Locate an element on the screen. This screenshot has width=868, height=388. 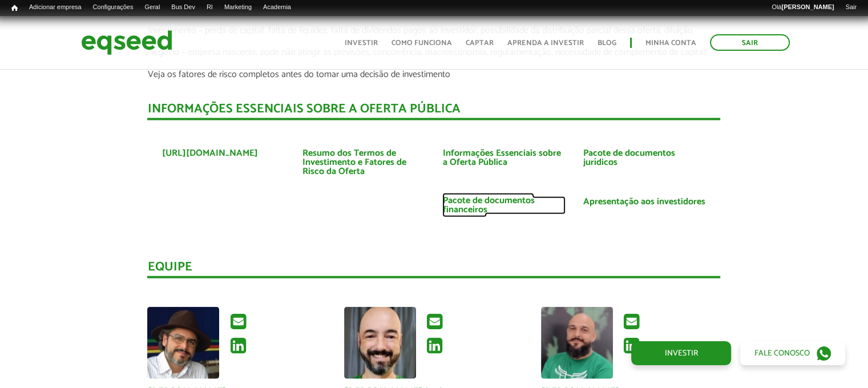
img: Foto de Sérgio Hilton Berlotto Junior is located at coordinates (380, 343).